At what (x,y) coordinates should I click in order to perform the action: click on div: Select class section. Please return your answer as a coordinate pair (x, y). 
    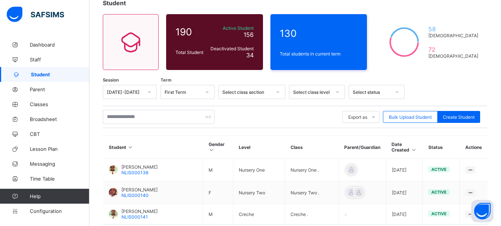
    Looking at the image, I should click on (247, 92).